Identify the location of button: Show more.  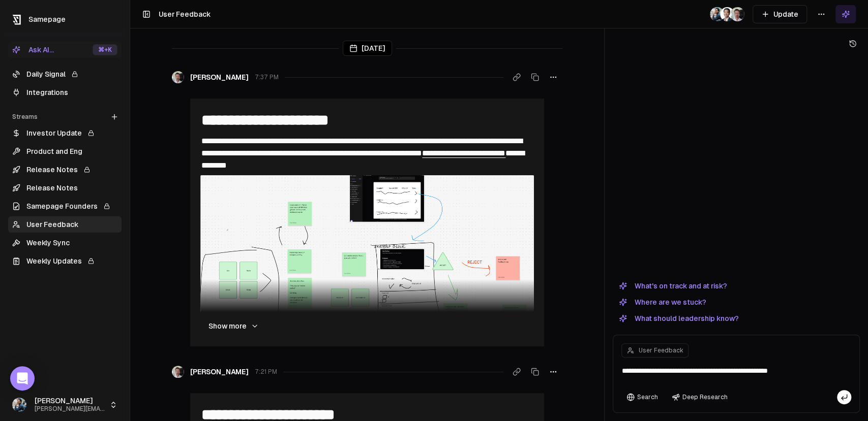
(233, 326).